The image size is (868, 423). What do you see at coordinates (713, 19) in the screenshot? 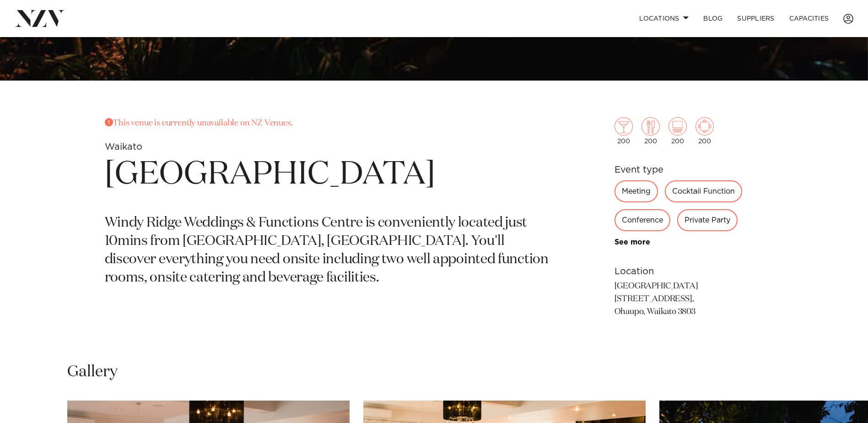
I see `a: BLOG` at bounding box center [713, 19].